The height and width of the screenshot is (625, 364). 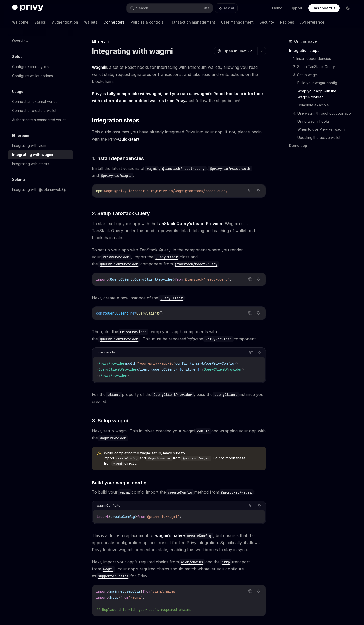 I want to click on h5: Ethereum, so click(x=21, y=135).